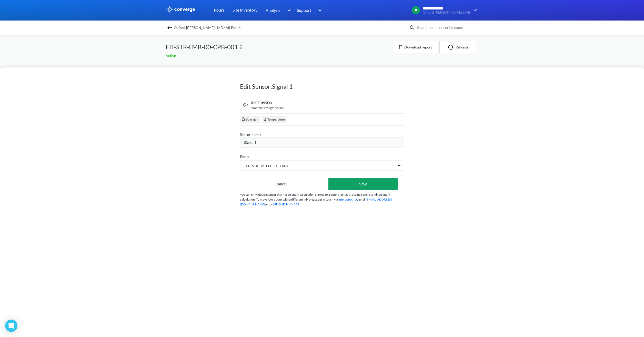  What do you see at coordinates (273, 10) in the screenshot?
I see `span: Analysis` at bounding box center [273, 10].